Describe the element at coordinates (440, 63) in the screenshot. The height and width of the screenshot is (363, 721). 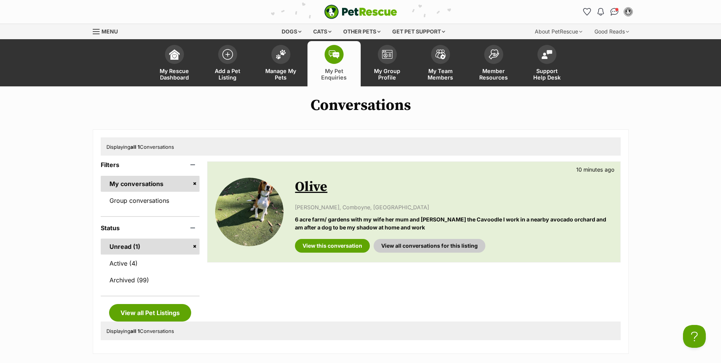
I see `a: My Team Members` at that location.